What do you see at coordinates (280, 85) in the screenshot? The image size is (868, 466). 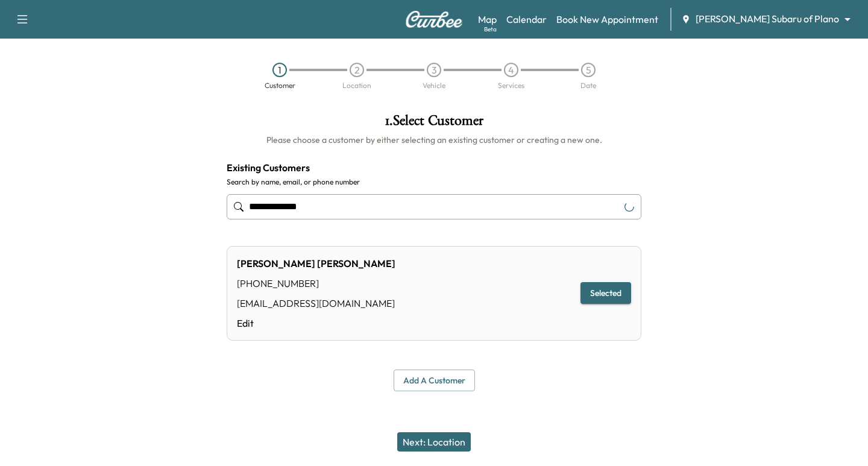 I see `div: Customer` at bounding box center [280, 85].